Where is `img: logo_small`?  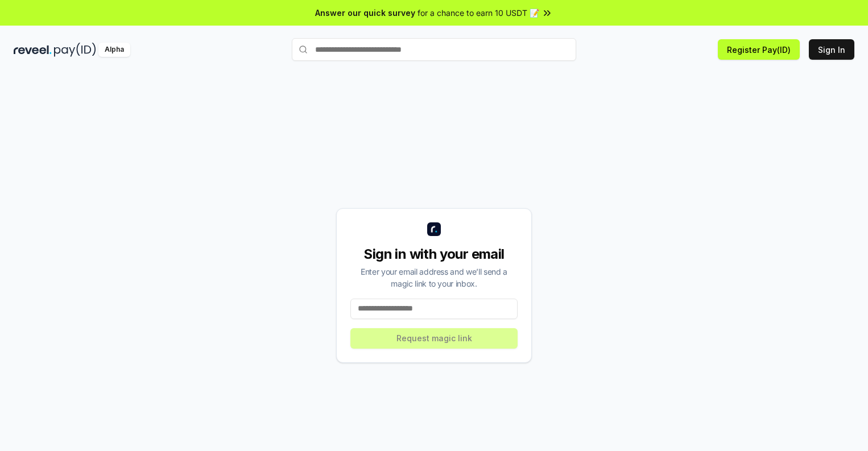 img: logo_small is located at coordinates (434, 229).